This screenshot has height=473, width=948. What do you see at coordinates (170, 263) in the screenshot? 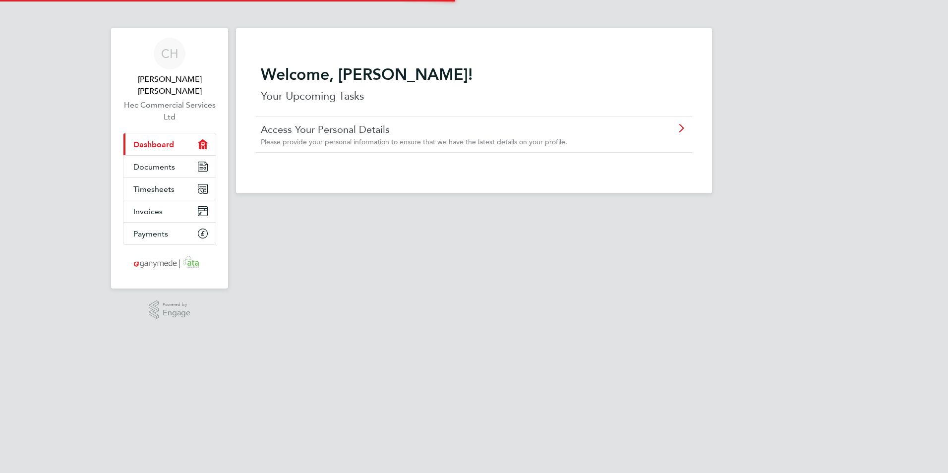
I see `img: ganymedesolutions-logo-retina.png` at bounding box center [170, 263].